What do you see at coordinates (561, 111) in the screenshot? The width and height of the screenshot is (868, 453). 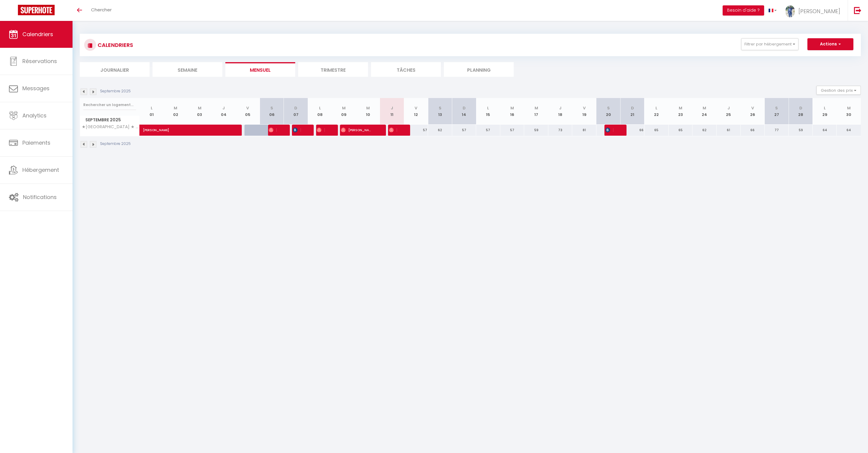 I see `th: 18` at bounding box center [561, 111].